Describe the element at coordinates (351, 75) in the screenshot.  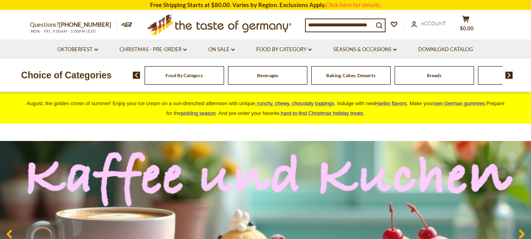
I see `a: Baking, Cakes, Desserts` at that location.